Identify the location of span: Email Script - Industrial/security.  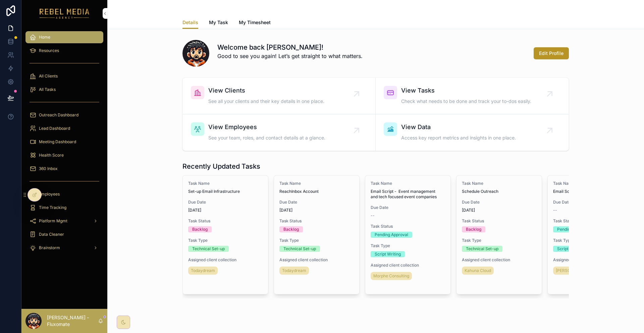
(590, 192).